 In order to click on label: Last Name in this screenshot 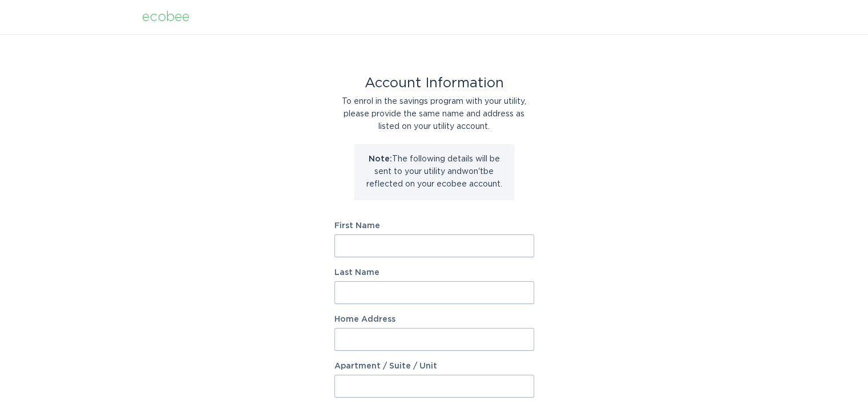, I will do `click(435, 273)`.